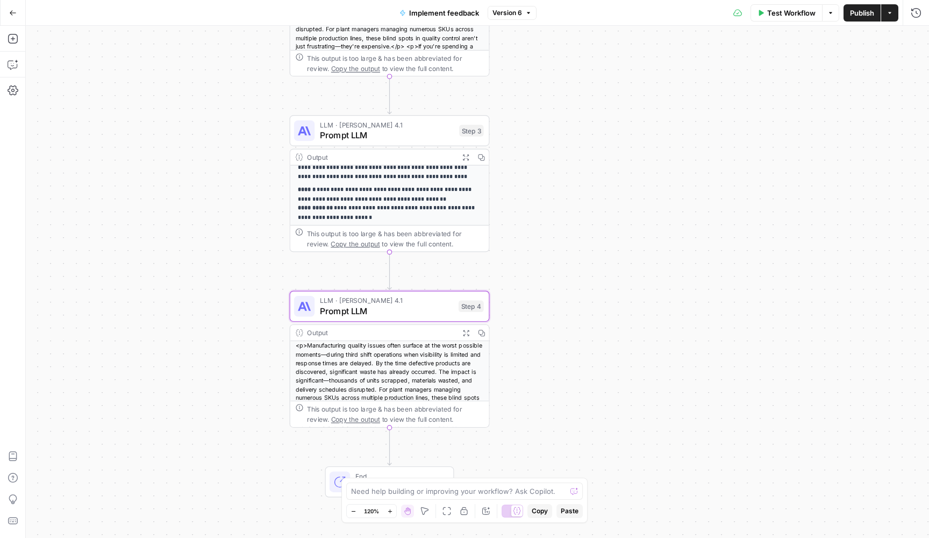 This screenshot has width=929, height=538. I want to click on g: Edge from step_4 to end, so click(389, 446).